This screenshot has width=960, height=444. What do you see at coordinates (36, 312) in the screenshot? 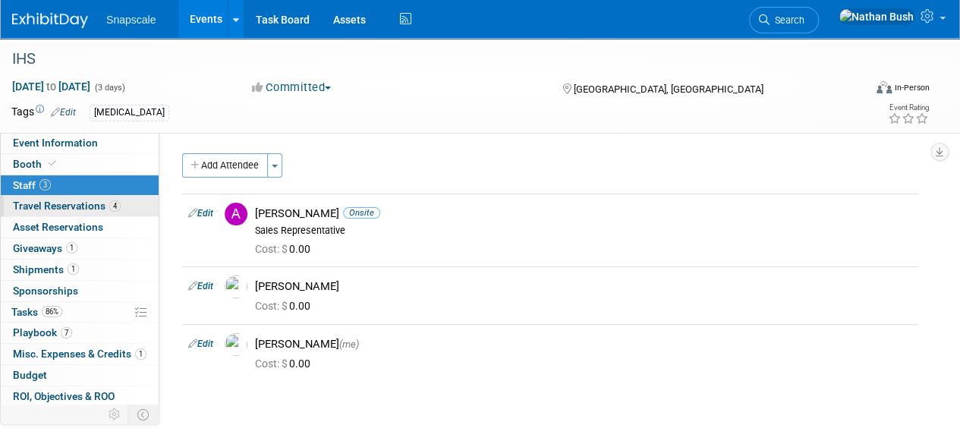
I see `span: Tasks` at bounding box center [36, 312].